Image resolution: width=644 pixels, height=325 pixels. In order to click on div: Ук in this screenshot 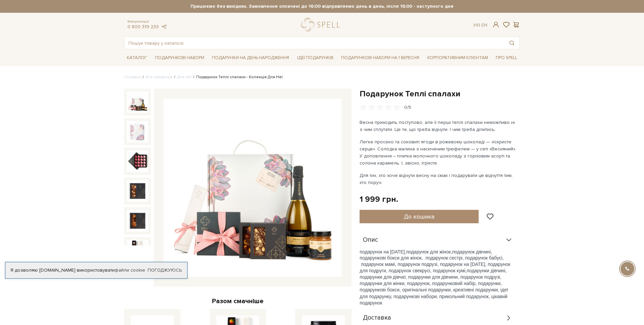, I will do `click(480, 25)`.